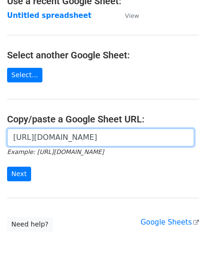 The image size is (206, 275). What do you see at coordinates (25, 75) in the screenshot?
I see `a: Select...` at bounding box center [25, 75].